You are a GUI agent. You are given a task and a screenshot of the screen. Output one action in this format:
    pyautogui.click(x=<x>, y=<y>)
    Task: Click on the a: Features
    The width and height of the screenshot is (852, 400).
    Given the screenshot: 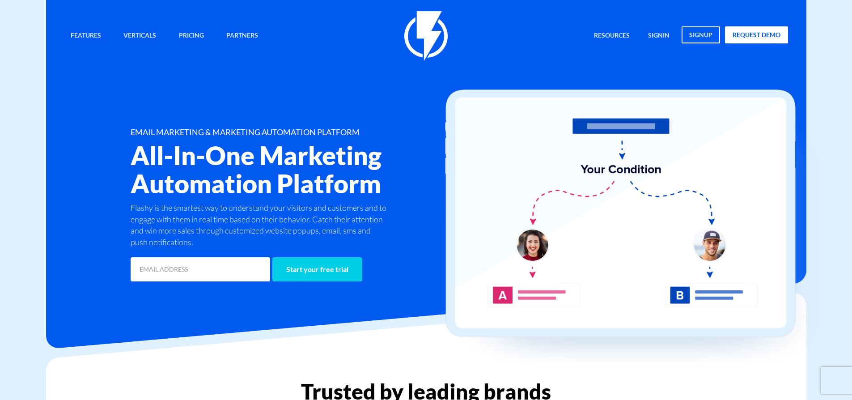 What is the action you would take?
    pyautogui.click(x=86, y=36)
    